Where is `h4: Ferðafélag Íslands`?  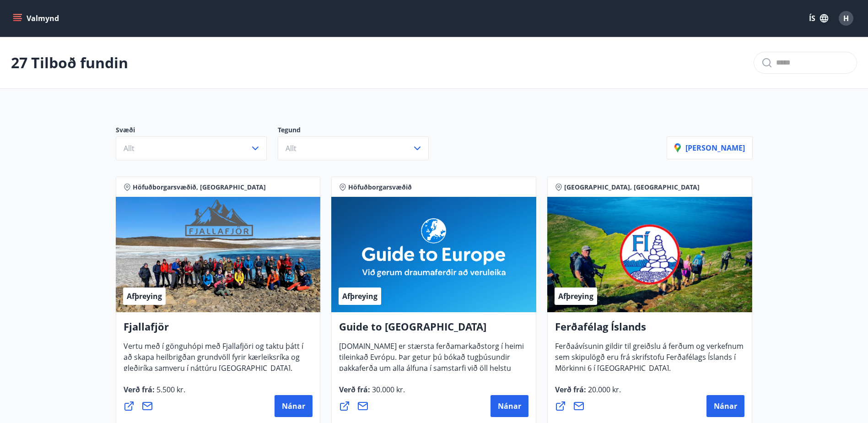
h4: Ferðafélag Íslands is located at coordinates (650, 330).